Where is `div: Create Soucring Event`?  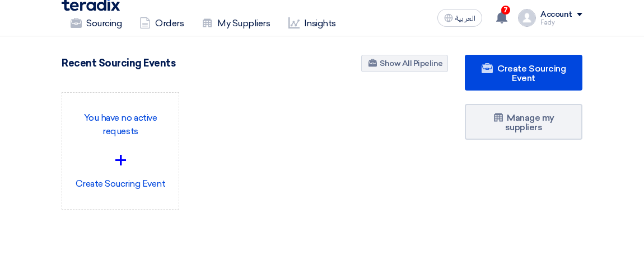 div: Create Soucring Event is located at coordinates (121, 151).